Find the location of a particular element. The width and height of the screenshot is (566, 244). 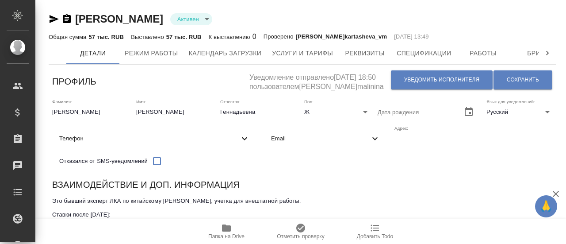

div: Телефон is located at coordinates (154, 138).